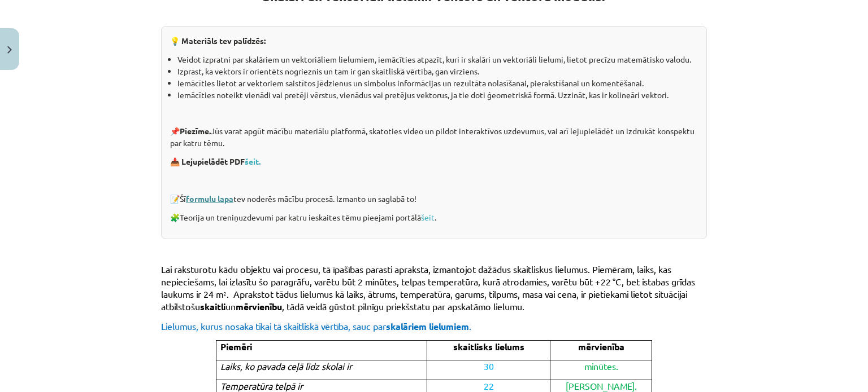 This screenshot has width=868, height=392. I want to click on span: Temperatūra telpā ir, so click(262, 386).